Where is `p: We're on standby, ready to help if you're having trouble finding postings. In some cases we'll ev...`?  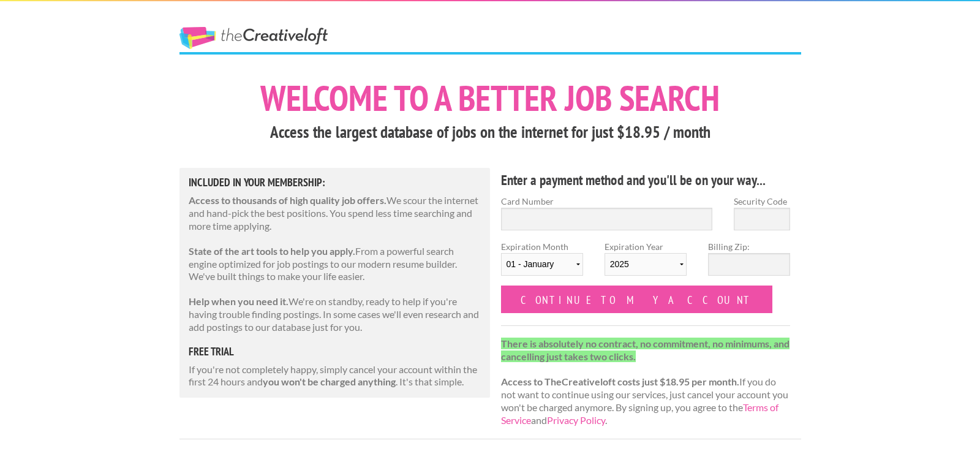
p: We're on standby, ready to help if you're having trouble finding postings. In some cases we'll ev... is located at coordinates (335, 314).